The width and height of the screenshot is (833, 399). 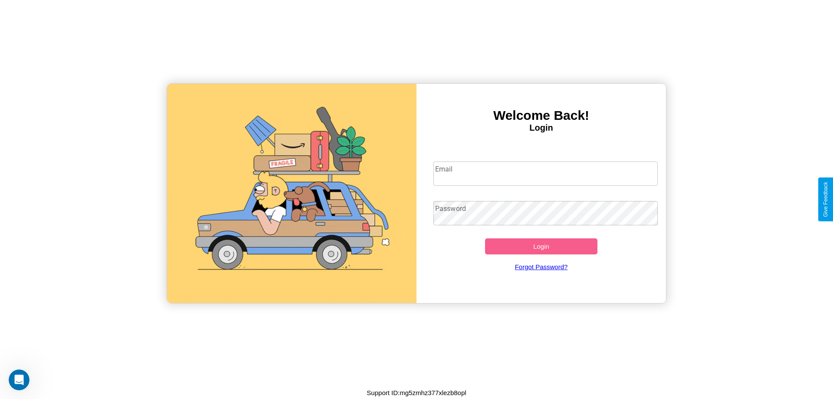 I want to click on img: gif, so click(x=292, y=193).